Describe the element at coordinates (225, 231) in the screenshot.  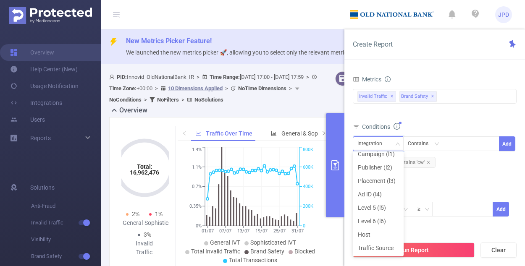
I see `tspan: 07/07` at that location.